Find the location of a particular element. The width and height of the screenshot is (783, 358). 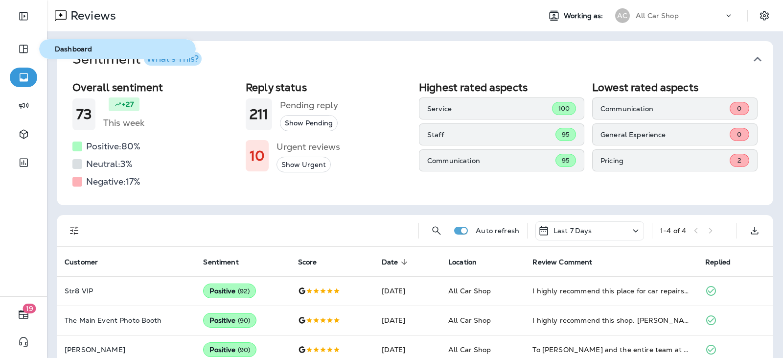

div: What's This? is located at coordinates (172, 59).